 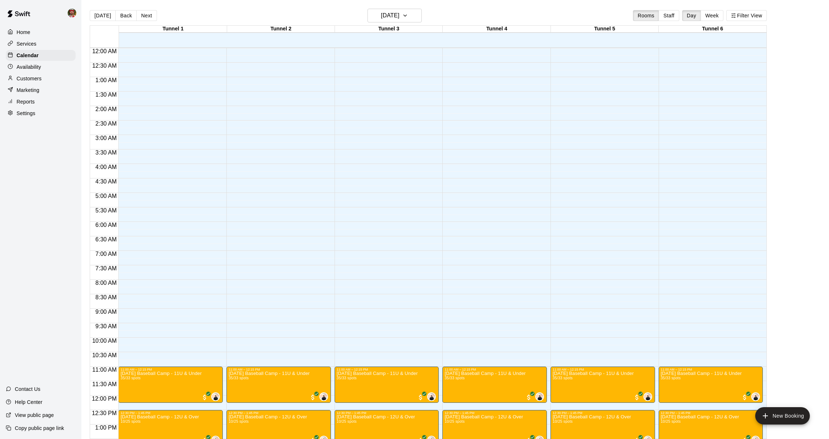 What do you see at coordinates (106, 311) in the screenshot?
I see `span: 9:00 AM` at bounding box center [106, 311].